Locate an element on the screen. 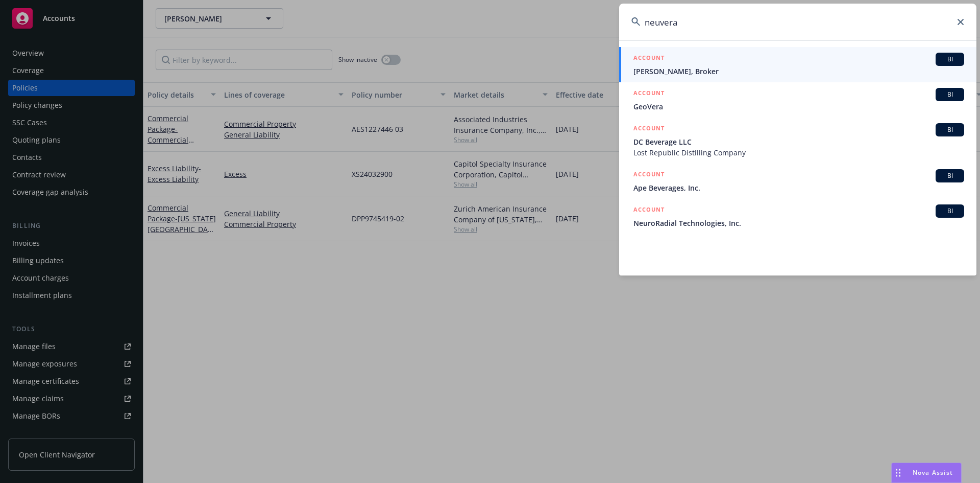  button: Nova Assist is located at coordinates (927, 472).